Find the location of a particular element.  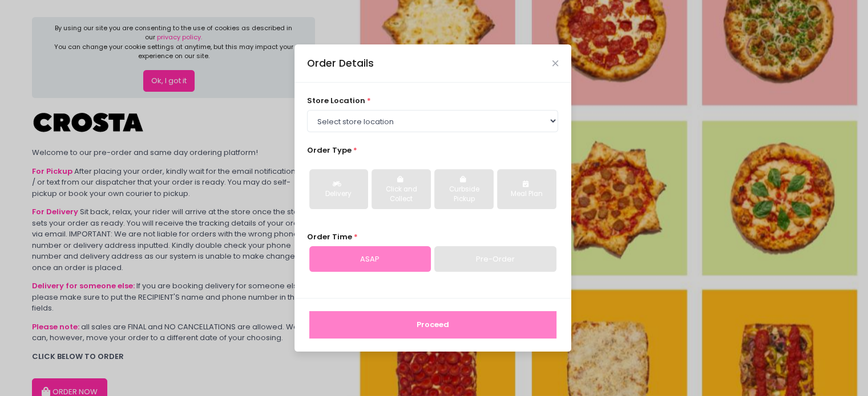

button: Click and Collect is located at coordinates (400, 189).